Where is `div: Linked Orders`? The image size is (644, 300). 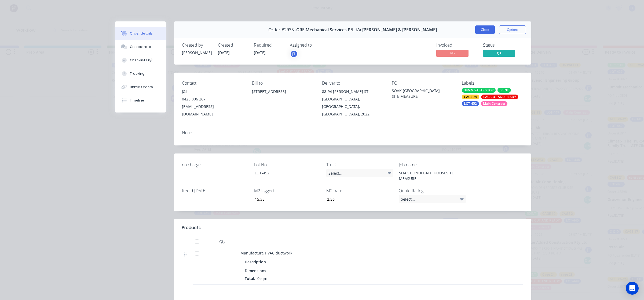 div: Linked Orders is located at coordinates (141, 87).